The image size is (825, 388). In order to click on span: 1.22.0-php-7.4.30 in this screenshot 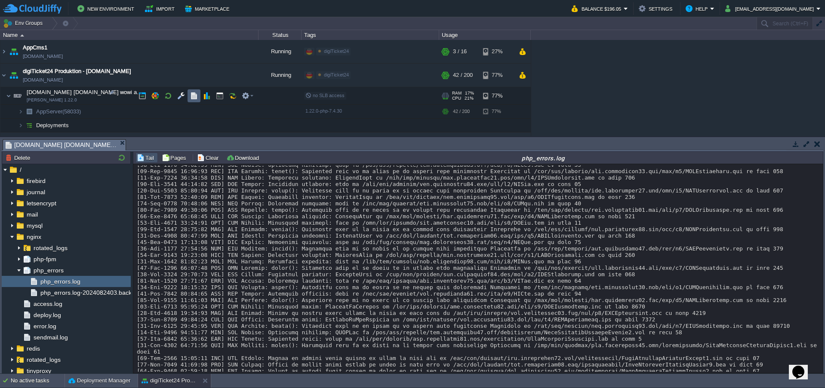, I will do `click(323, 111)`.